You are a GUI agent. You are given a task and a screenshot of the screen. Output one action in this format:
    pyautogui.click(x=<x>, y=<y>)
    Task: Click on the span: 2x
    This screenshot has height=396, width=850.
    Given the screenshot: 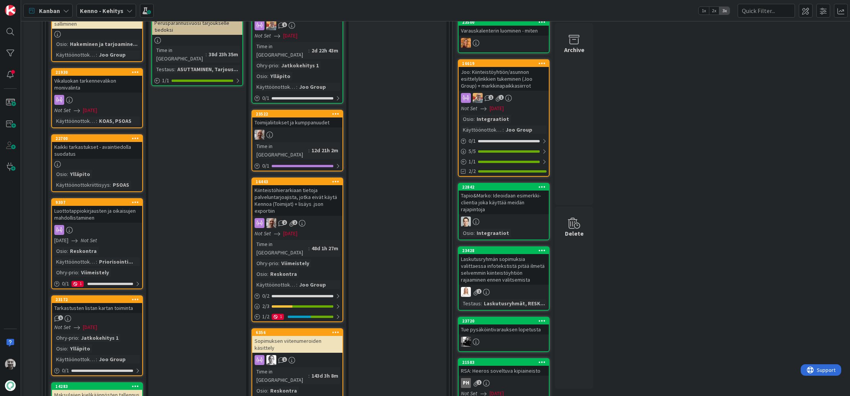 What is the action you would take?
    pyautogui.click(x=714, y=11)
    